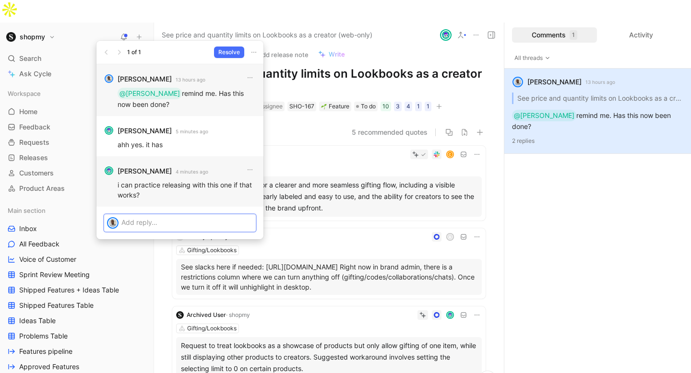  Describe the element at coordinates (229, 52) in the screenshot. I see `span: Resolve` at that location.